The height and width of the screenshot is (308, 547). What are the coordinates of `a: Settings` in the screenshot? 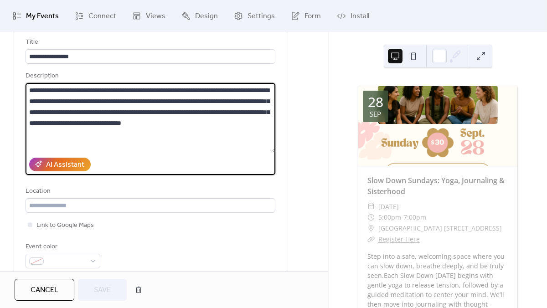 It's located at (254, 16).